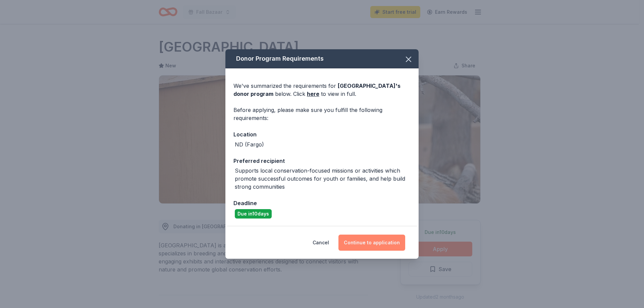 This screenshot has height=308, width=644. I want to click on div: We've summarized the requirements for below. Click to view in full., so click(322, 90).